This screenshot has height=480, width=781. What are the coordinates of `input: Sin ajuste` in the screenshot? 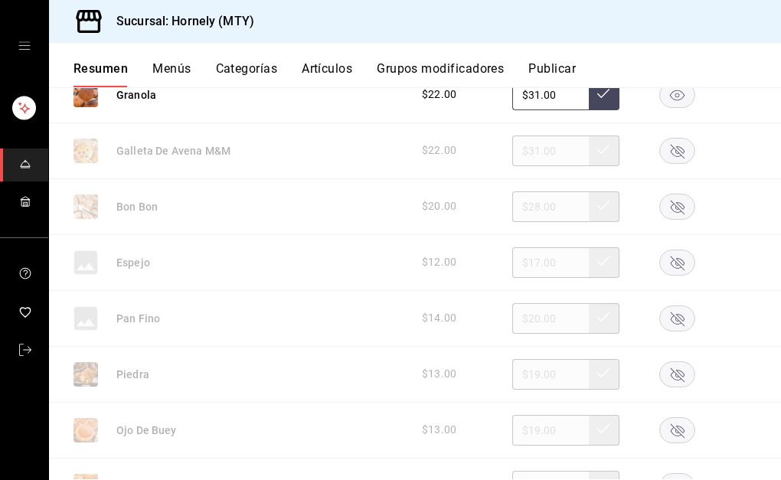 It's located at (551, 95).